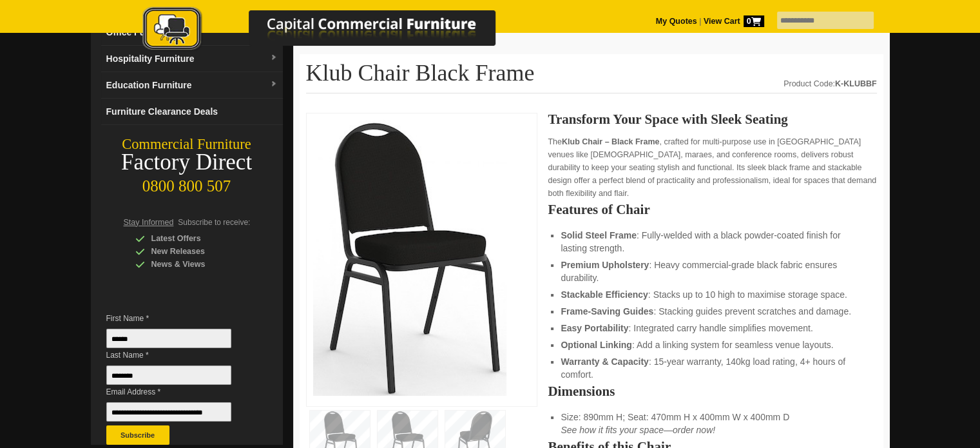 The image size is (980, 448). What do you see at coordinates (712, 272) in the screenshot?
I see `li: : Heavy commercial-grade black fabric ensures durability.` at bounding box center [712, 272].